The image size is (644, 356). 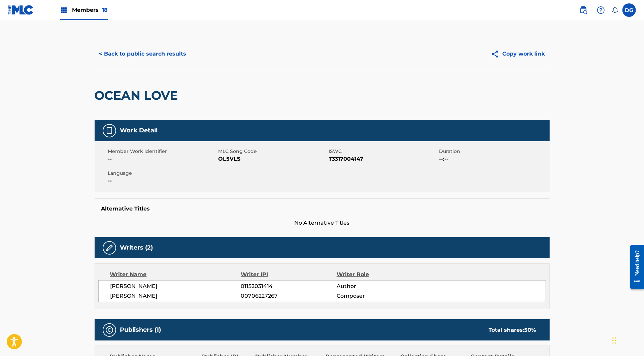 I want to click on span: 18, so click(x=105, y=10).